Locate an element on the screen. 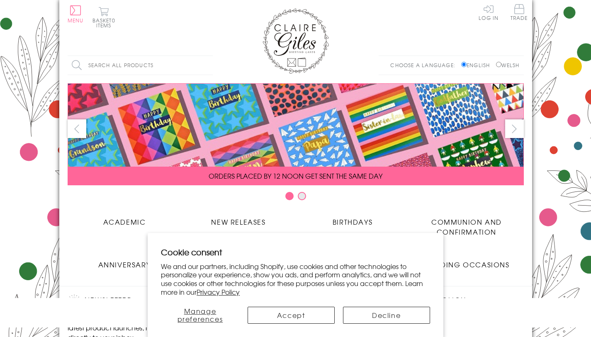  p: Choose a language: is located at coordinates (425, 65).